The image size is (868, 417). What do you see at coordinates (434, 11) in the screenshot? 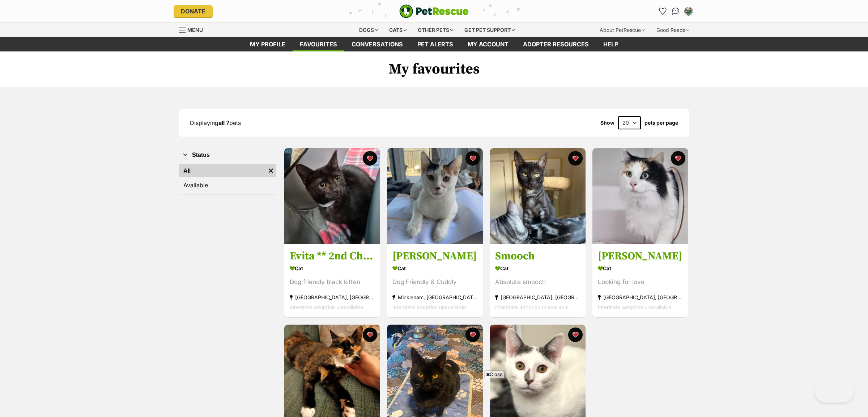
I see `a: PetRescue` at bounding box center [434, 11].